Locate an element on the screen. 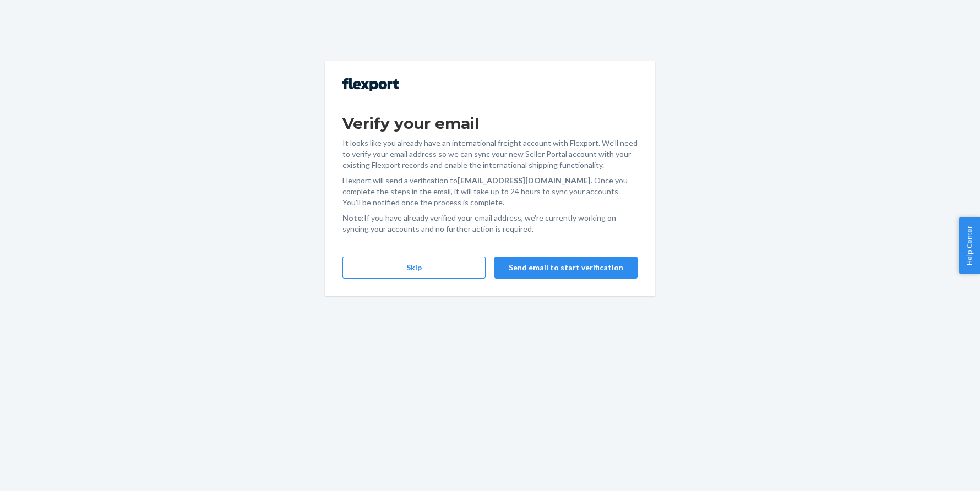 This screenshot has height=491, width=980. button: Help Center is located at coordinates (969, 245).